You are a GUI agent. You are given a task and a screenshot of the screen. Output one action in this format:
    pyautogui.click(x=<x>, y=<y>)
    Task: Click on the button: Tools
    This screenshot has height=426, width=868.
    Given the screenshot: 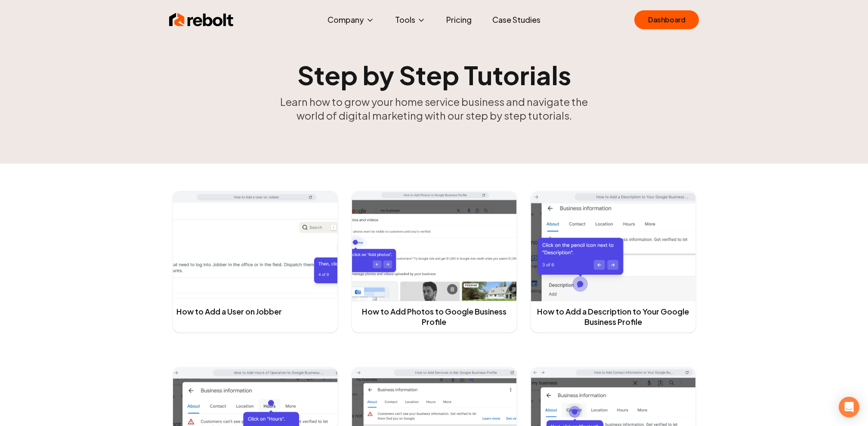 What is the action you would take?
    pyautogui.click(x=410, y=20)
    